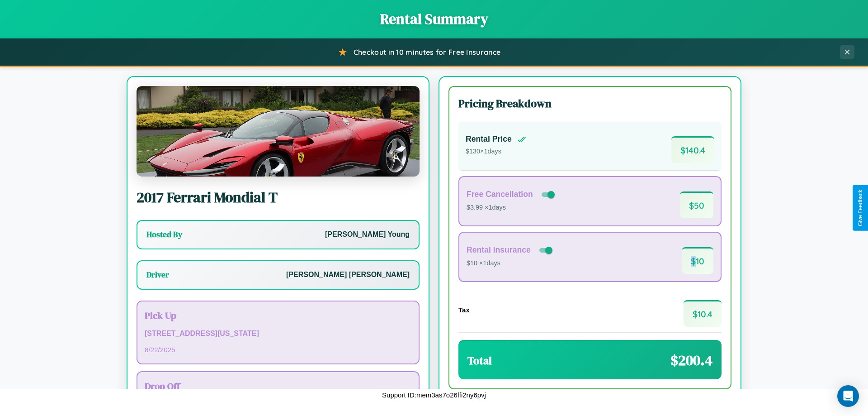 This screenshot has height=416, width=868. What do you see at coordinates (164, 235) in the screenshot?
I see `h3: Hosted By` at bounding box center [164, 235].